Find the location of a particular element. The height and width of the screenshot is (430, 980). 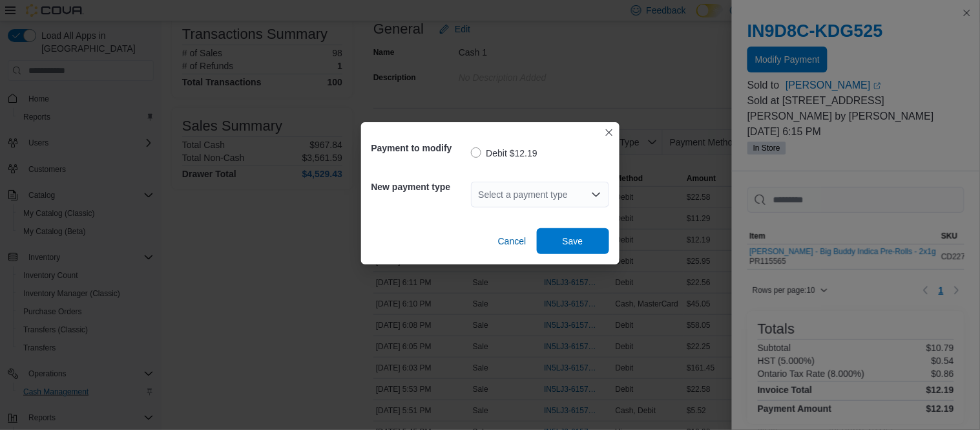

label: Debit $12.19 is located at coordinates (504, 153).